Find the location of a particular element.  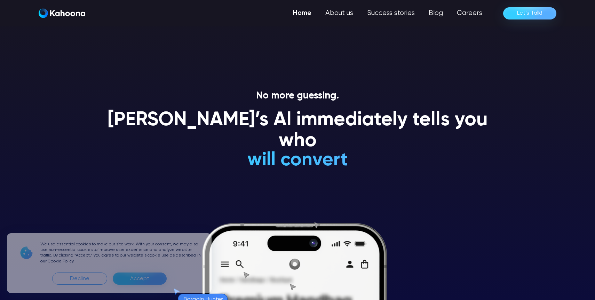

div: Let’s Talk! is located at coordinates (529, 13).